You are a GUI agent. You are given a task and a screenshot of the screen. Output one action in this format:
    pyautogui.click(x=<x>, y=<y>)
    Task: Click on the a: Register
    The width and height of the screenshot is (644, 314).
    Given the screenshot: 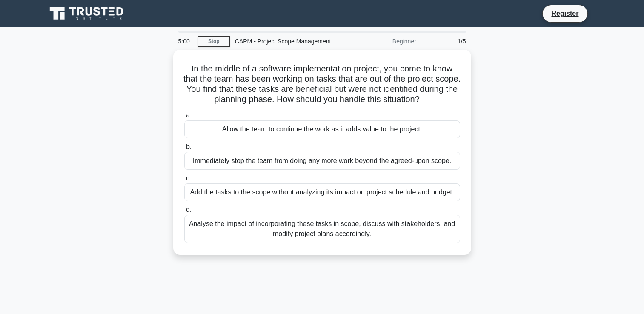 What is the action you would take?
    pyautogui.click(x=565, y=14)
    